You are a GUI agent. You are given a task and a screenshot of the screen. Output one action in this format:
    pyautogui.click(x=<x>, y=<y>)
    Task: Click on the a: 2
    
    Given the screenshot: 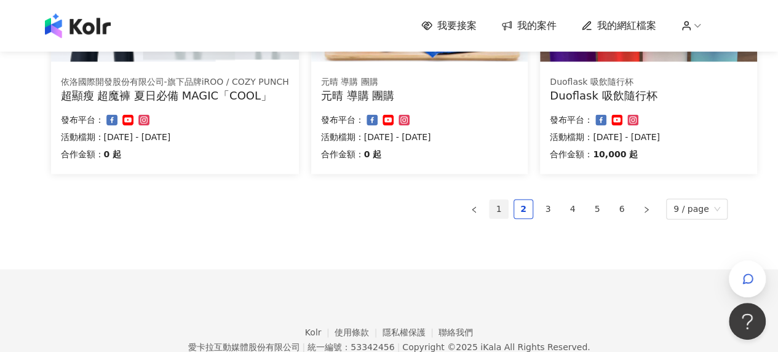 What is the action you would take?
    pyautogui.click(x=523, y=209)
    